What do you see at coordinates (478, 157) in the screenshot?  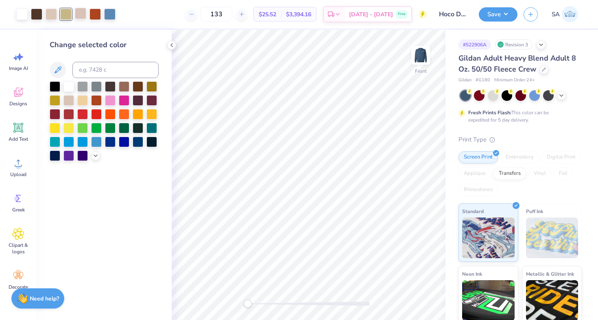 I see `div: Screen Print` at bounding box center [478, 157].